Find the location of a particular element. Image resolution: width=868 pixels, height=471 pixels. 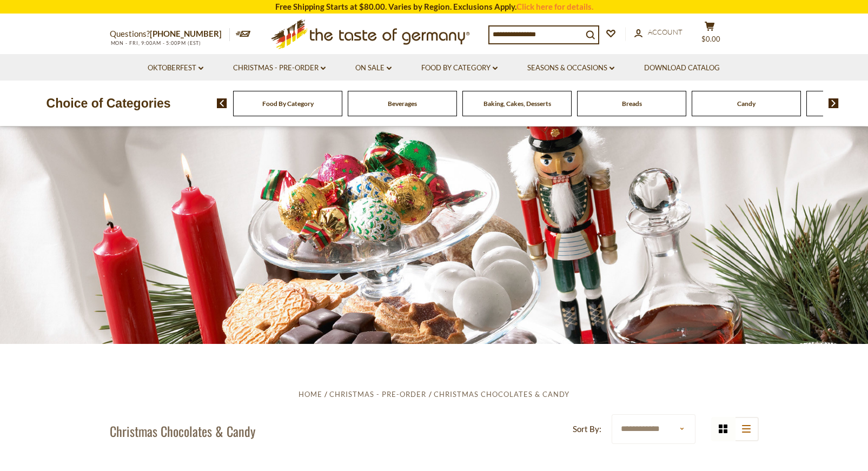

label: Sort By: is located at coordinates (586, 429).